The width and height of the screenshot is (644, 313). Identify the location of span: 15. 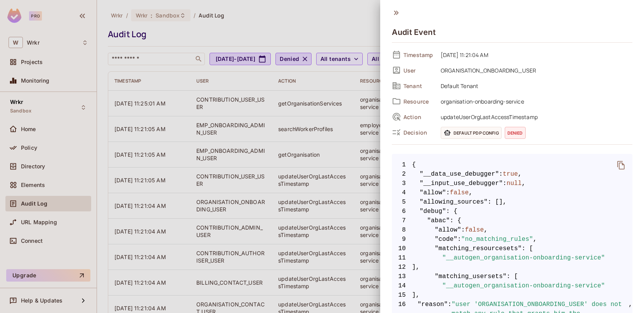
(402, 295).